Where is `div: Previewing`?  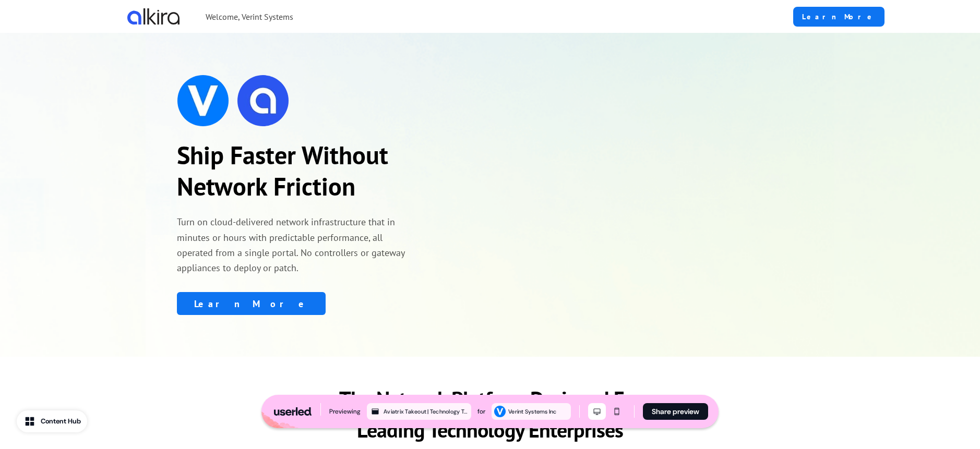
div: Previewing is located at coordinates (345, 411).